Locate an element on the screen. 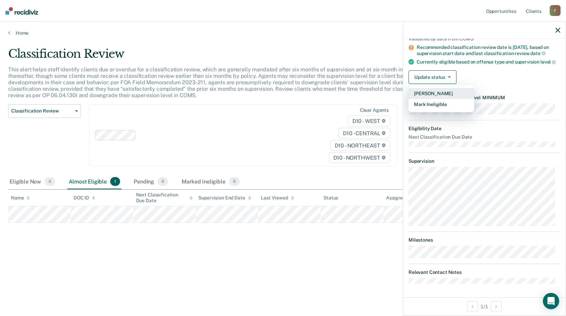 The image size is (566, 316). a: Home is located at coordinates (283, 33).